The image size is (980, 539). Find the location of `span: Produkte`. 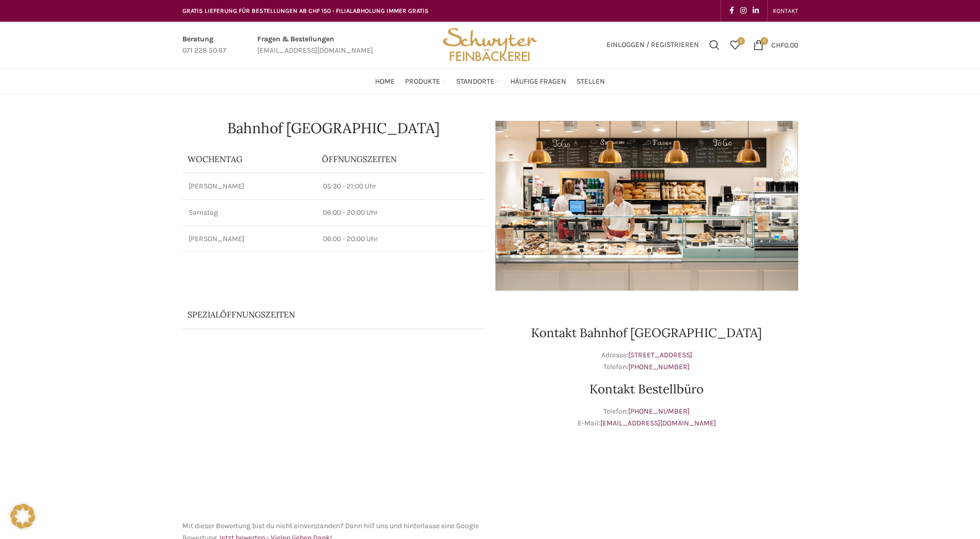

span: Produkte is located at coordinates (423, 82).